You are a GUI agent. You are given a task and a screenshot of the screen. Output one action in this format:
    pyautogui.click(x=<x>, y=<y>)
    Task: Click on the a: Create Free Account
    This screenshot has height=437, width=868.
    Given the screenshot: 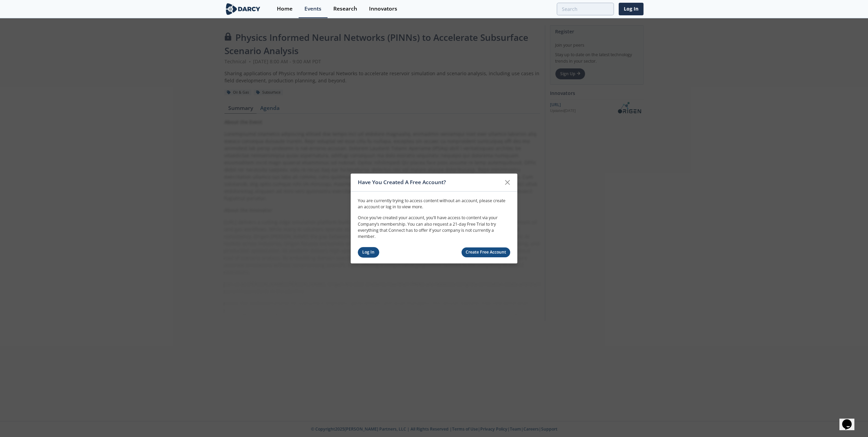 What is the action you would take?
    pyautogui.click(x=486, y=252)
    